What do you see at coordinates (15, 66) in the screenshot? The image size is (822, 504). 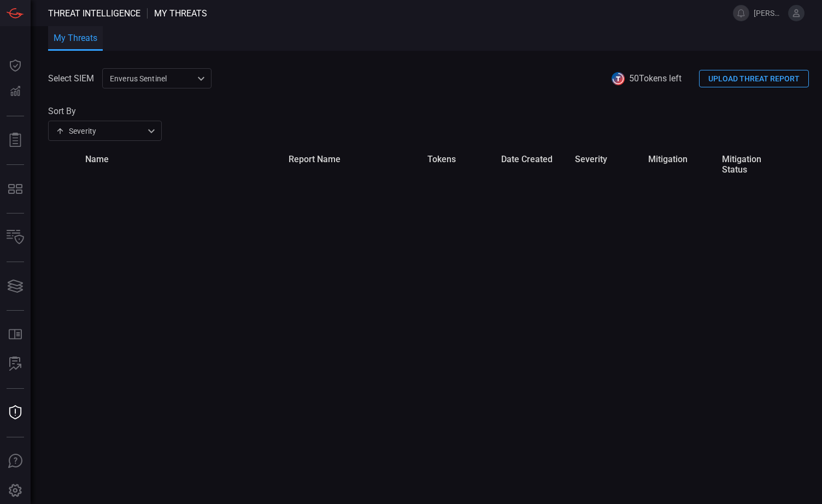 I see `button: Dashboard` at bounding box center [15, 66].